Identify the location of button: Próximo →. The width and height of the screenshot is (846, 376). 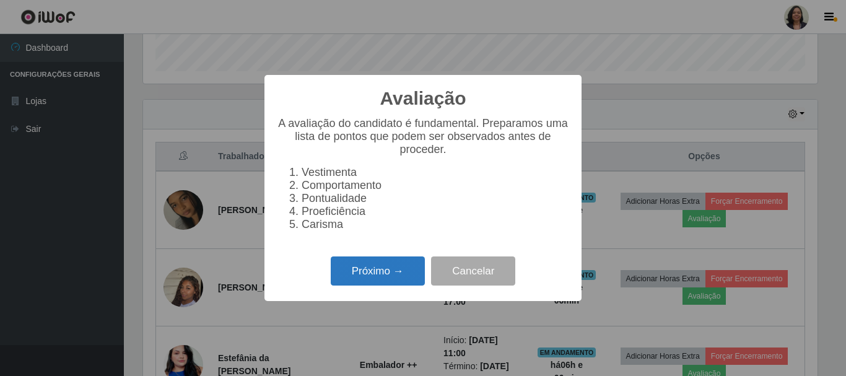
(378, 271).